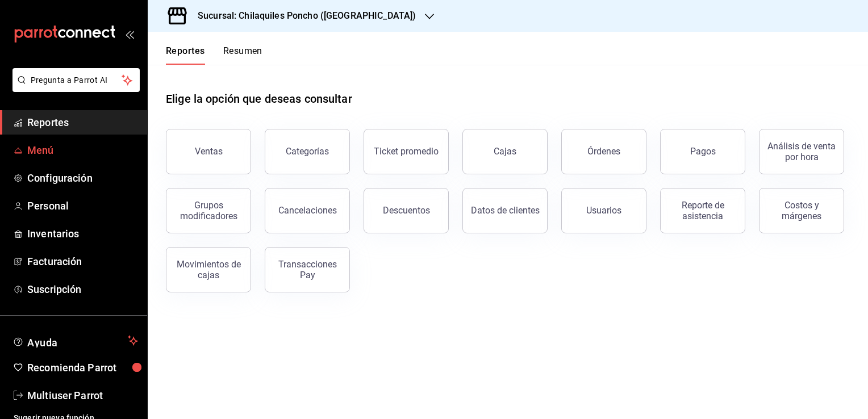  Describe the element at coordinates (307, 270) in the screenshot. I see `div: Transacciones Pay` at that location.